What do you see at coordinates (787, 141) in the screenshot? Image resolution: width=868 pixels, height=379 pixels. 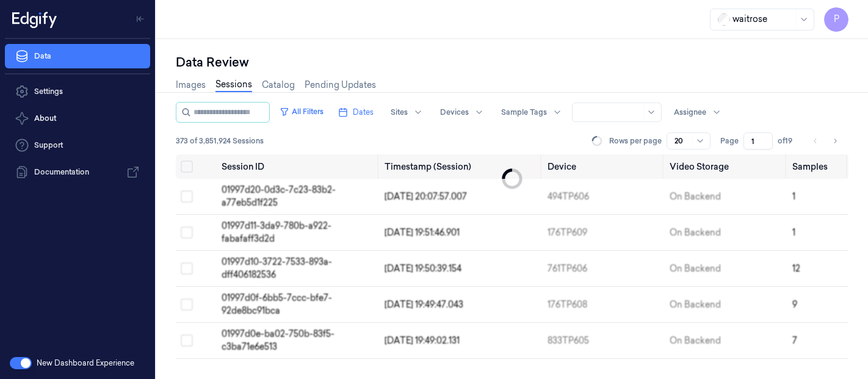 I see `span: of 19` at bounding box center [787, 141].